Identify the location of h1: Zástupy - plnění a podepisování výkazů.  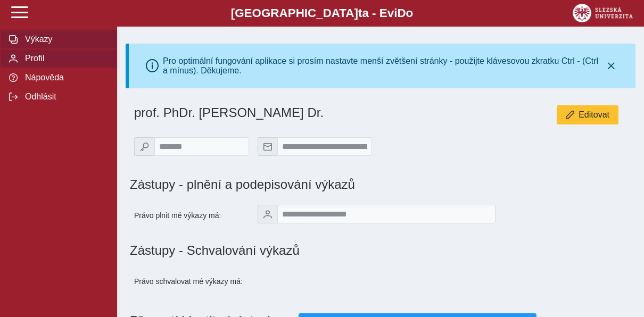
(292, 185).